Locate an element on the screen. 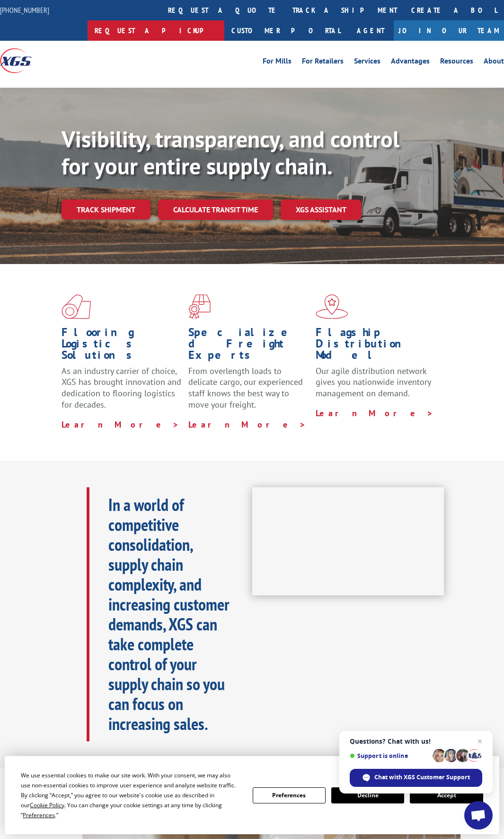 The width and height of the screenshot is (504, 839). button: Accept is located at coordinates (446, 795).